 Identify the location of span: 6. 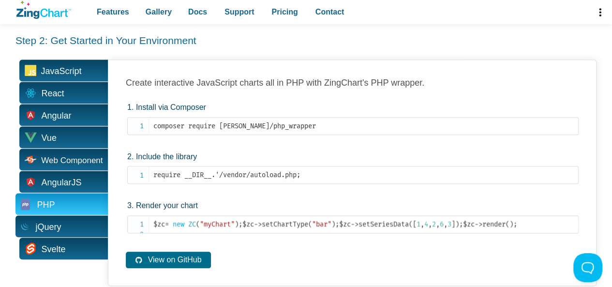
(441, 224).